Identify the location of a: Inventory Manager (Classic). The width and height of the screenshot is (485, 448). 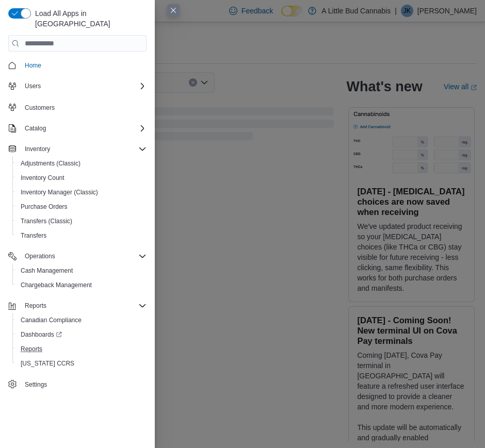
(60, 192).